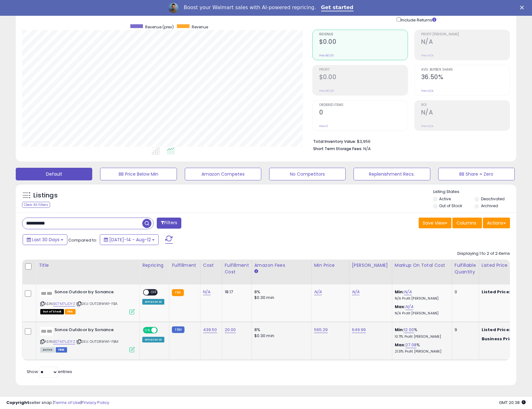 The image size is (532, 409). Describe the element at coordinates (465, 330) in the screenshot. I see `div: 9` at that location.